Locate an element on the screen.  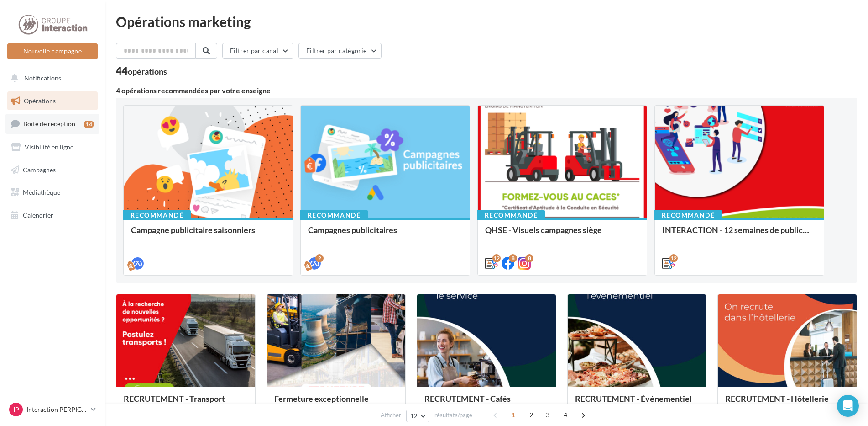
span: Boîte de réception is located at coordinates (49, 123).